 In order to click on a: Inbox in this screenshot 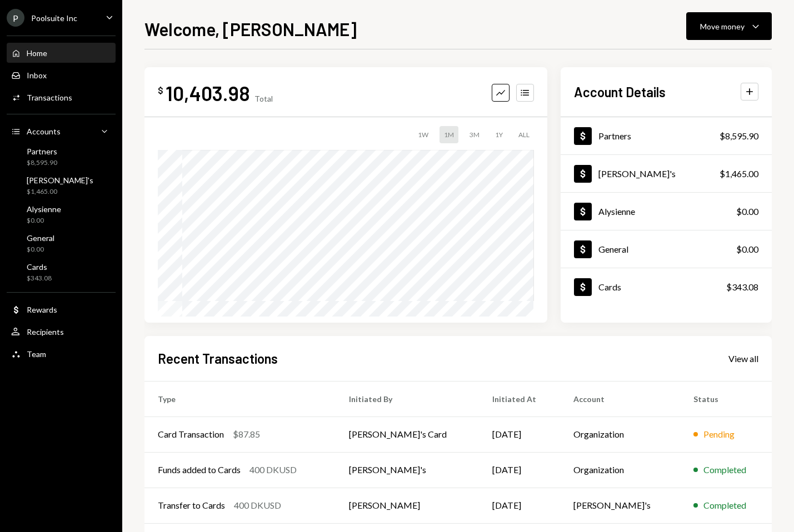, I will do `click(61, 75)`.